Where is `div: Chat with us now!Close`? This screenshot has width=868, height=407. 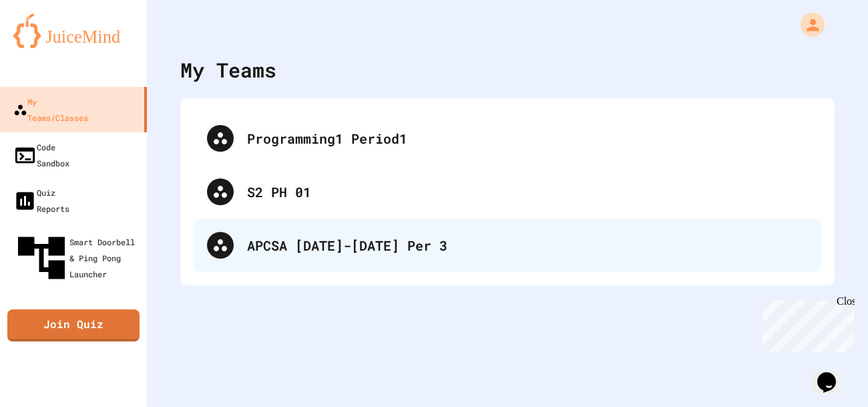 div: Chat with us now!Close is located at coordinates (49, 45).